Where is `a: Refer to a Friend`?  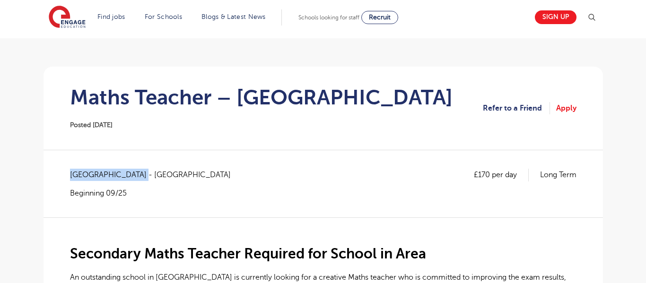
a: Refer to a Friend is located at coordinates (516, 108).